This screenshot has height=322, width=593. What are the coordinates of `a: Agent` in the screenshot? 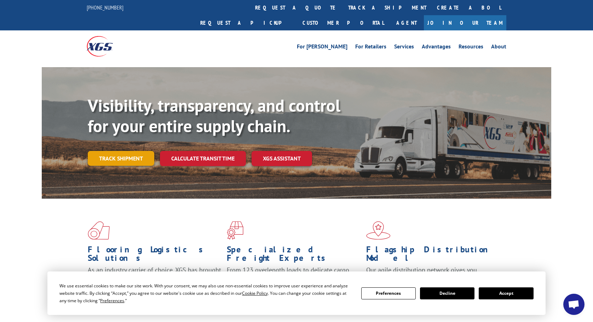 It's located at (406, 23).